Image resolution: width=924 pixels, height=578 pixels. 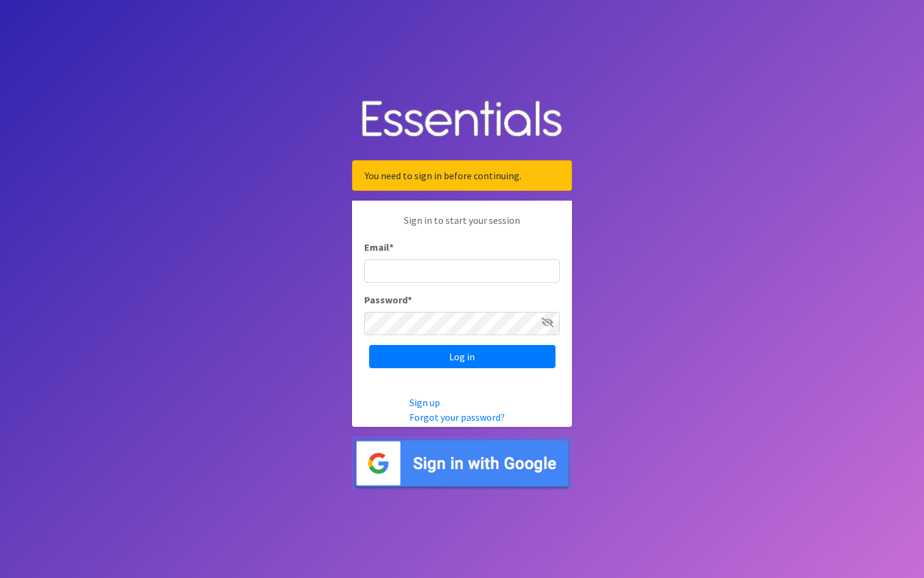 What do you see at coordinates (457, 417) in the screenshot?
I see `a: Forgot your password?` at bounding box center [457, 417].